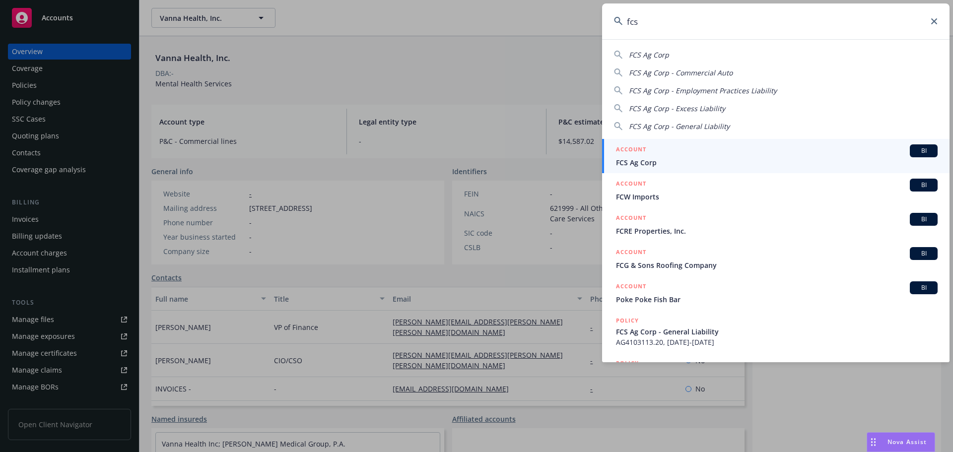 The width and height of the screenshot is (953, 452). What do you see at coordinates (873, 442) in the screenshot?
I see `div: Drag to move` at bounding box center [873, 442].